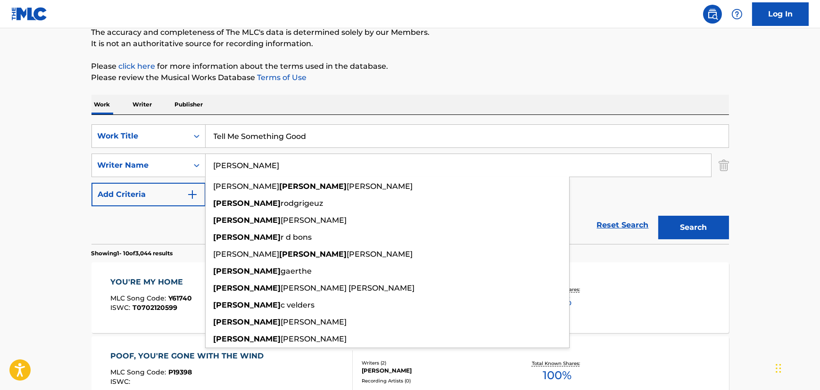 This screenshot has height=390, width=820. What do you see at coordinates (712, 14) in the screenshot?
I see `a: Public Search` at bounding box center [712, 14].